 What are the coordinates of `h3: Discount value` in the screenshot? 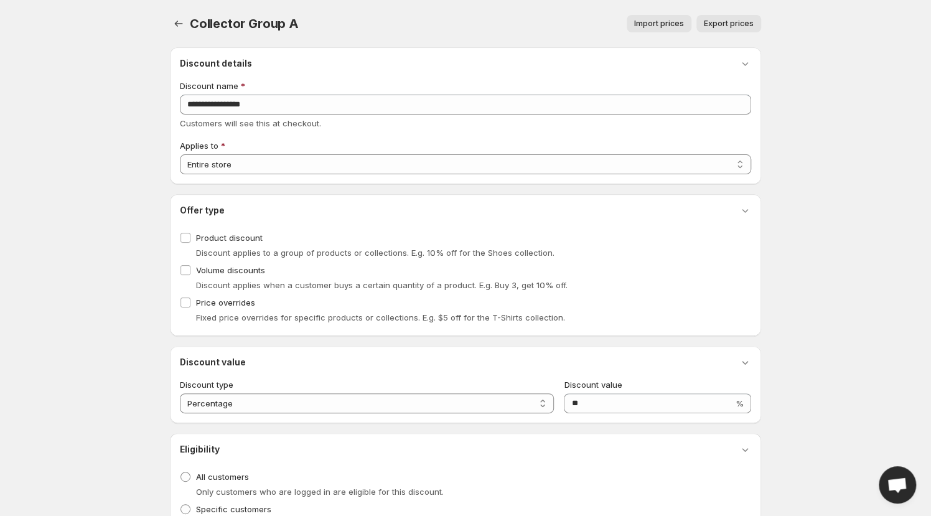 It's located at (213, 362).